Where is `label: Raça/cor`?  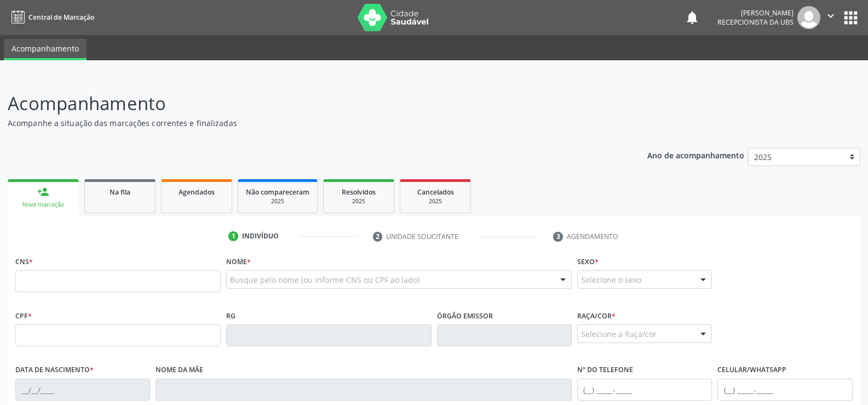 label: Raça/cor is located at coordinates (596, 316).